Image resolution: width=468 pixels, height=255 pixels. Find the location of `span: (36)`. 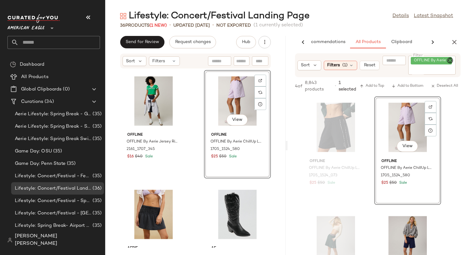

span: (36) is located at coordinates (96, 188).